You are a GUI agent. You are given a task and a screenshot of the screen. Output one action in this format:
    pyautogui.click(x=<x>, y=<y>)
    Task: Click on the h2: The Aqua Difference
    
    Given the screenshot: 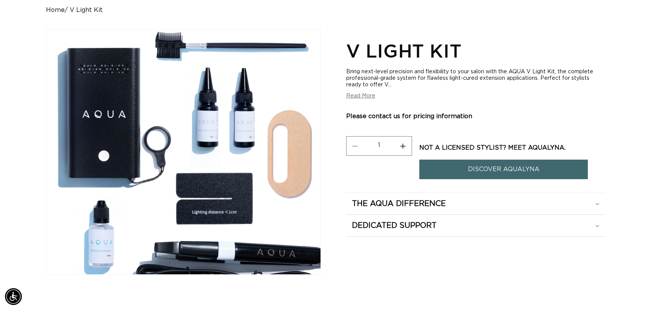 What is the action you would take?
    pyautogui.click(x=399, y=203)
    